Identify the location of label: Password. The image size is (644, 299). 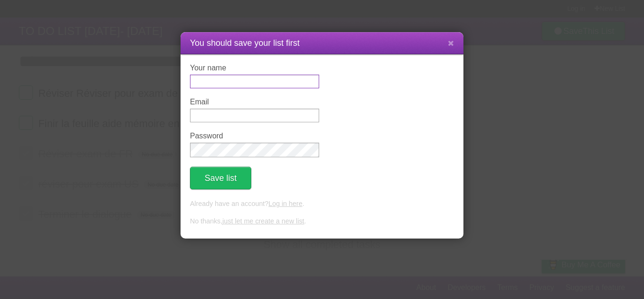
(255, 136).